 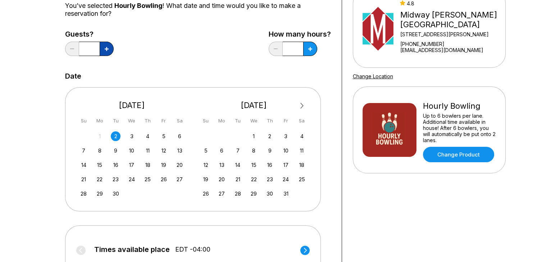 I want to click on div: Choose Thursday, October 2nd, 2025, so click(x=270, y=136).